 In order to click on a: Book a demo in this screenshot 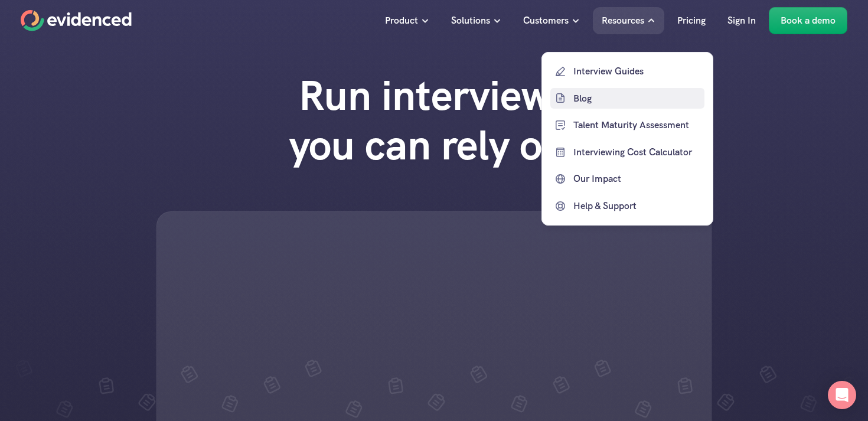, I will do `click(807, 21)`.